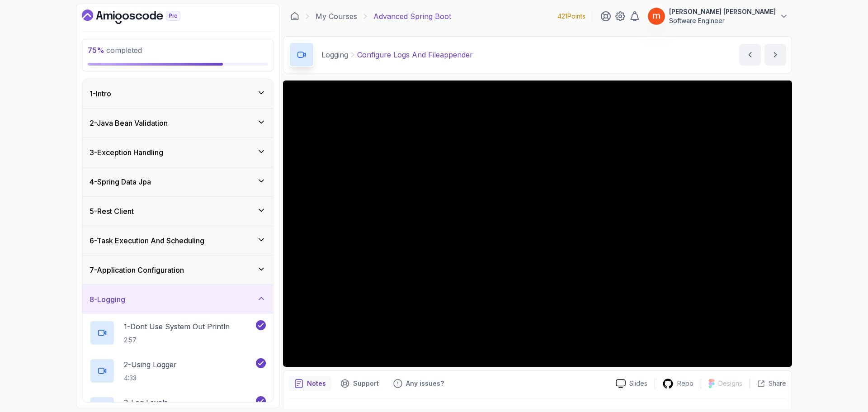  Describe the element at coordinates (150, 364) in the screenshot. I see `p: 2 - Using Logger` at that location.